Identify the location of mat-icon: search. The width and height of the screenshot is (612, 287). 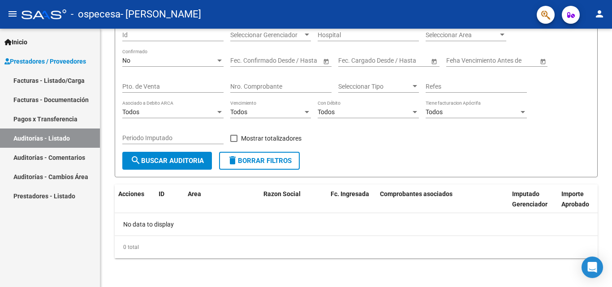
(136, 160).